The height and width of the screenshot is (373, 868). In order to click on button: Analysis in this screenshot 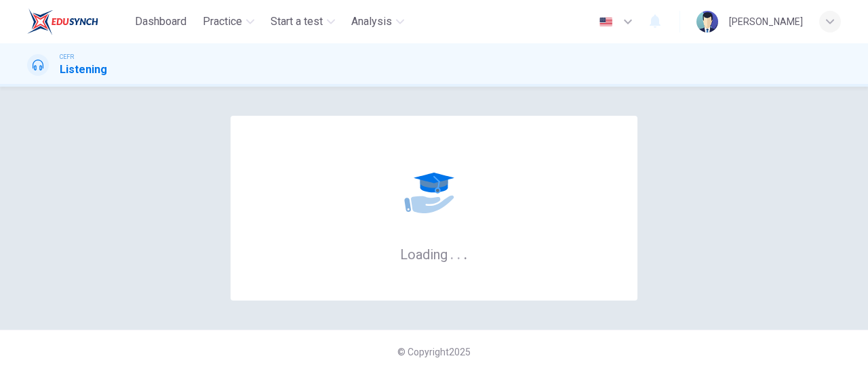, I will do `click(377, 22)`.